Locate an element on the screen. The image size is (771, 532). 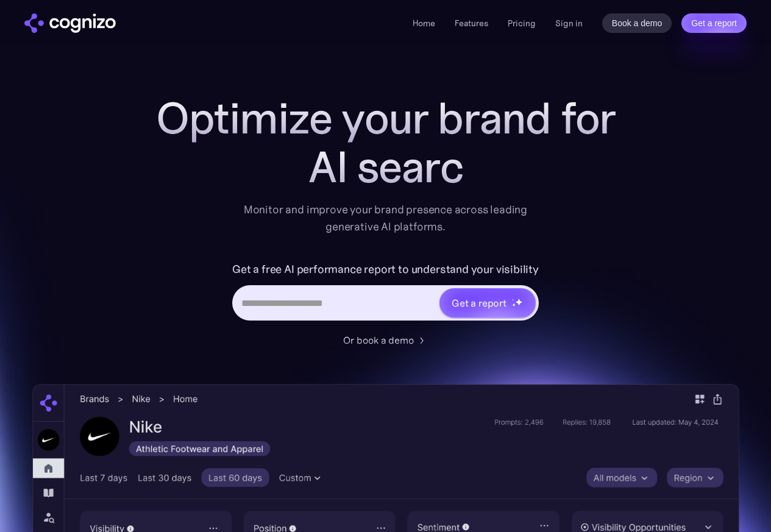
div: AI searc is located at coordinates (386, 167).